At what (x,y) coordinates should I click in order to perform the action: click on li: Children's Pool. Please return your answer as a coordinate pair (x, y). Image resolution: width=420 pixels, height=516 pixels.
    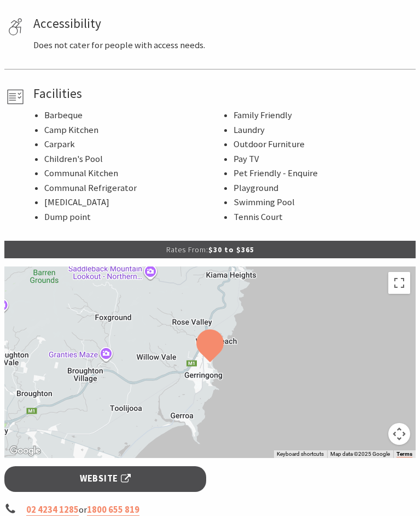
    Looking at the image, I should click on (133, 159).